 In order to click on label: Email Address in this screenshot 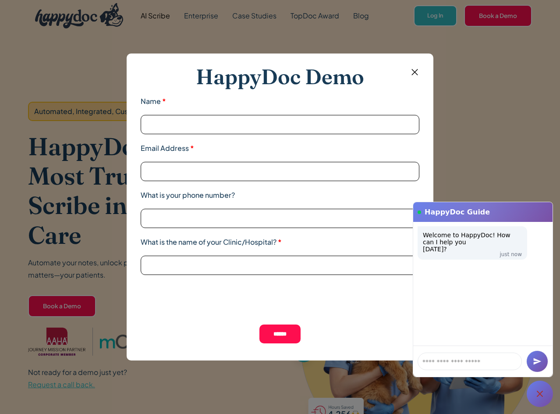, I will do `click(280, 148)`.